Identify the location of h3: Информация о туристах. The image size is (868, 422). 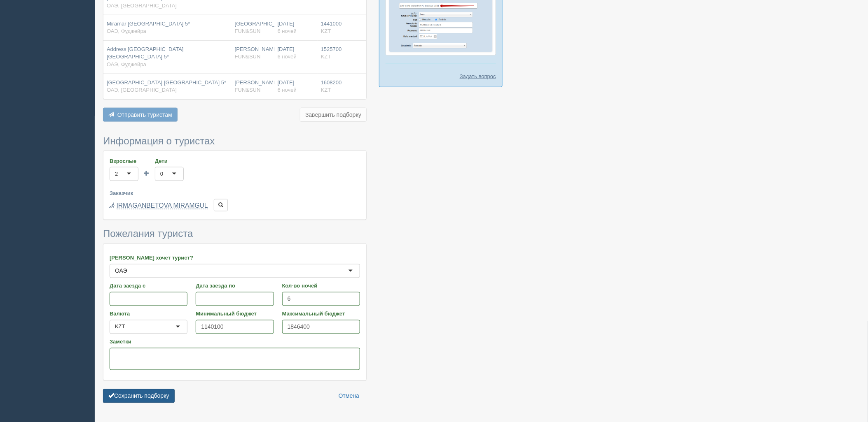
(235, 141).